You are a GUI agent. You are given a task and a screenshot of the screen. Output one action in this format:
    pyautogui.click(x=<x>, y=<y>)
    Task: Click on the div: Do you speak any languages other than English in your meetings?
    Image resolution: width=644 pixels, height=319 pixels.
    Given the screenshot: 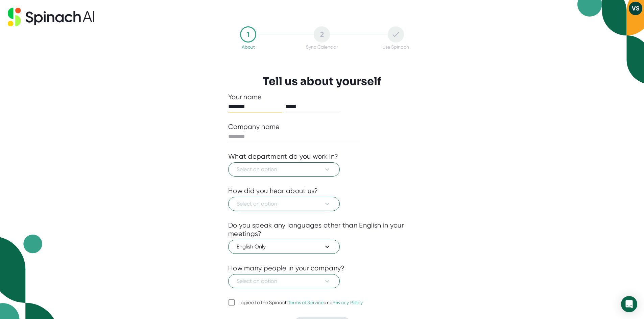 What is the action you would take?
    pyautogui.click(x=322, y=230)
    